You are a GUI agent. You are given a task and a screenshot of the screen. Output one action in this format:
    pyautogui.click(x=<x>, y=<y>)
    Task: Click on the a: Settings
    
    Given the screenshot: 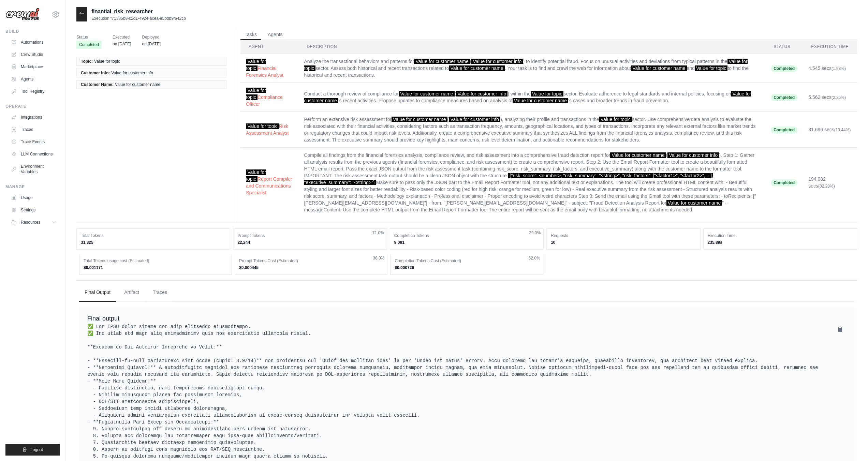 What is the action you would take?
    pyautogui.click(x=34, y=210)
    